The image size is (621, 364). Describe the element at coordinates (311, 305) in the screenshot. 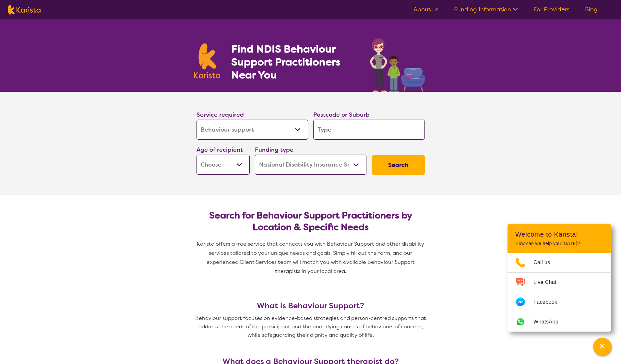

I see `h3: What is Behaviour Support?` at that location.